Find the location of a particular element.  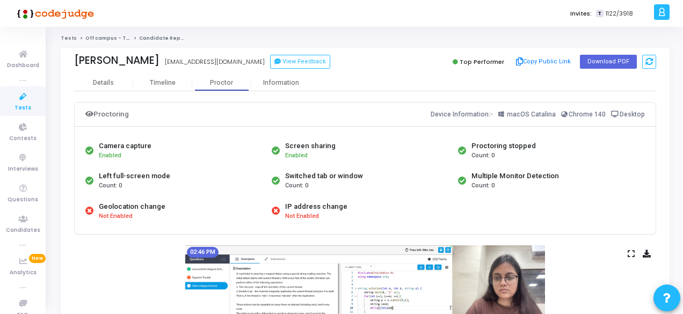

span: Dashboard is located at coordinates (23, 66).